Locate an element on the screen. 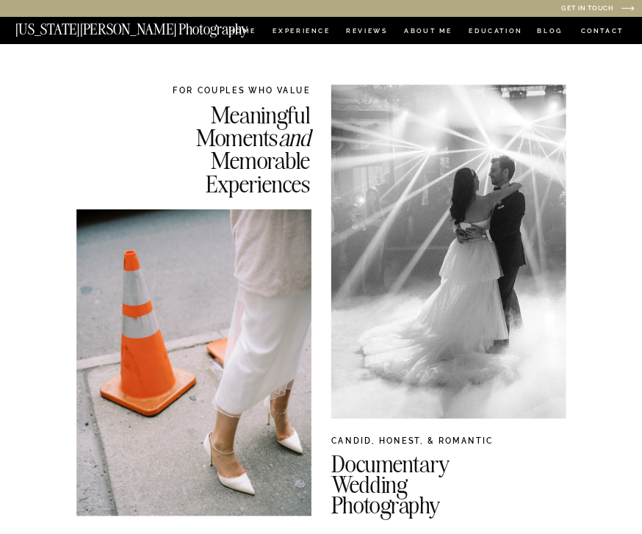  h2: CANDID, HONEST, & ROMANTIC is located at coordinates (449, 443).